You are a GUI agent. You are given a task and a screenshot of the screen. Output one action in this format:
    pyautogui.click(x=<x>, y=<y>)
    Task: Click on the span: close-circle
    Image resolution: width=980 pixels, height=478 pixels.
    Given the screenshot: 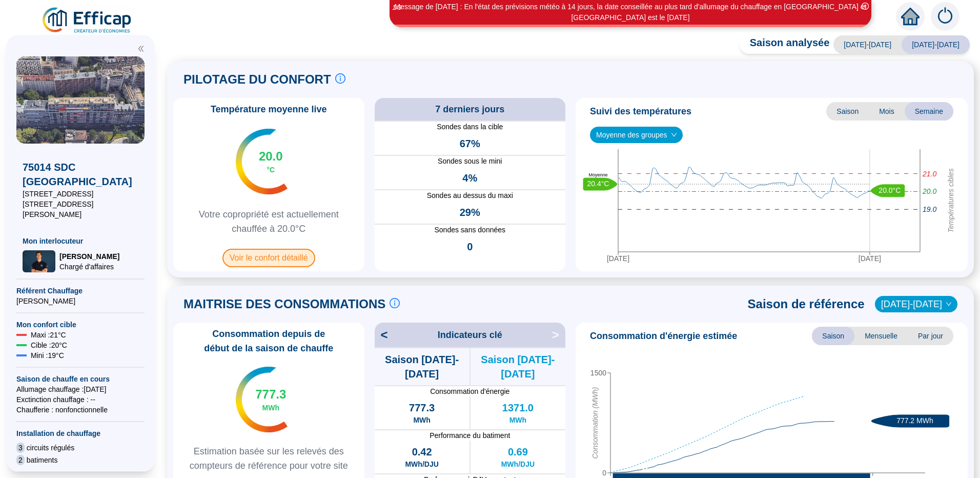 What is the action you would take?
    pyautogui.click(x=865, y=6)
    